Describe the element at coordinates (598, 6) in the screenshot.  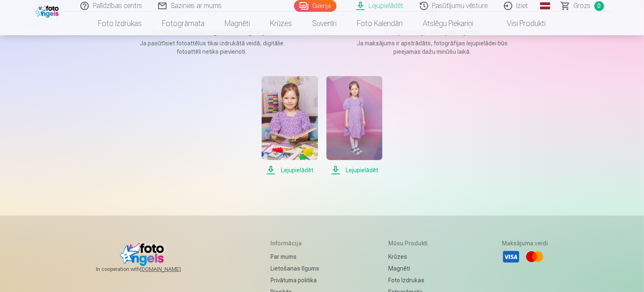
I see `span: 0` at that location.